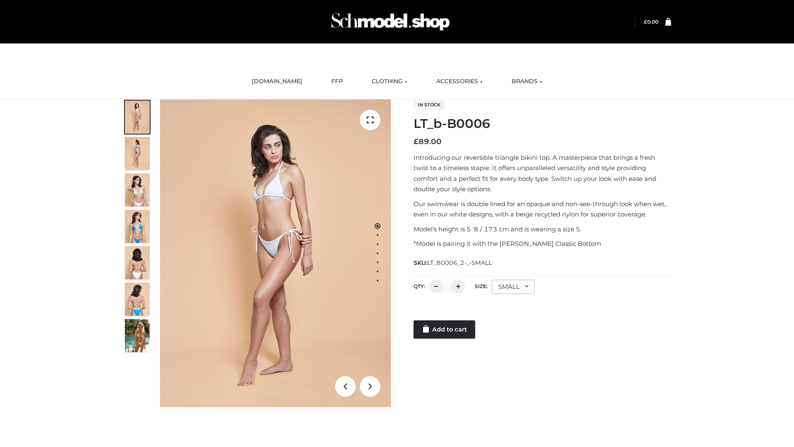 The width and height of the screenshot is (794, 447). Describe the element at coordinates (513, 287) in the screenshot. I see `div: SMALL` at that location.